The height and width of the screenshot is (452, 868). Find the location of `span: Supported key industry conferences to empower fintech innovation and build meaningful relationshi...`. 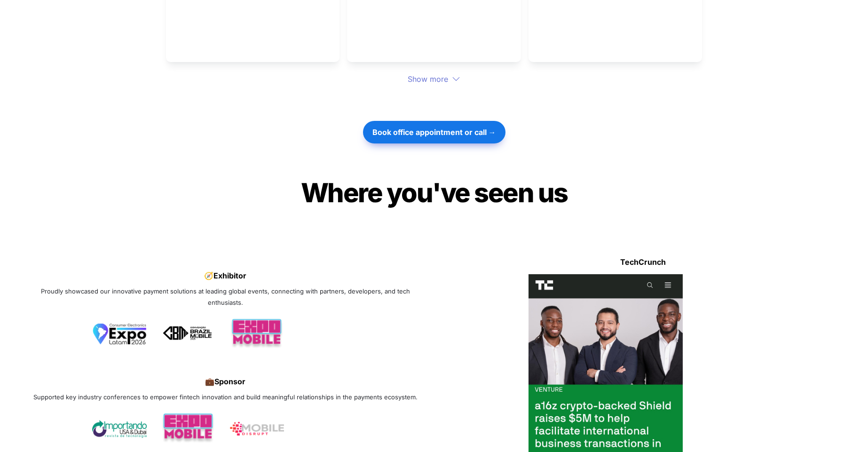

span: Supported key industry conferences to empower fintech innovation and build meaningful relationshi... is located at coordinates (225, 397).